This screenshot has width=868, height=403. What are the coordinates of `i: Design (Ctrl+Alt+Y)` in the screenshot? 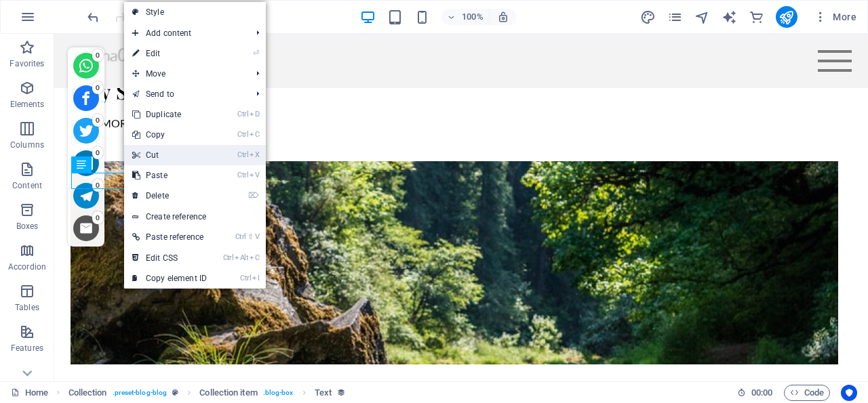 It's located at (648, 17).